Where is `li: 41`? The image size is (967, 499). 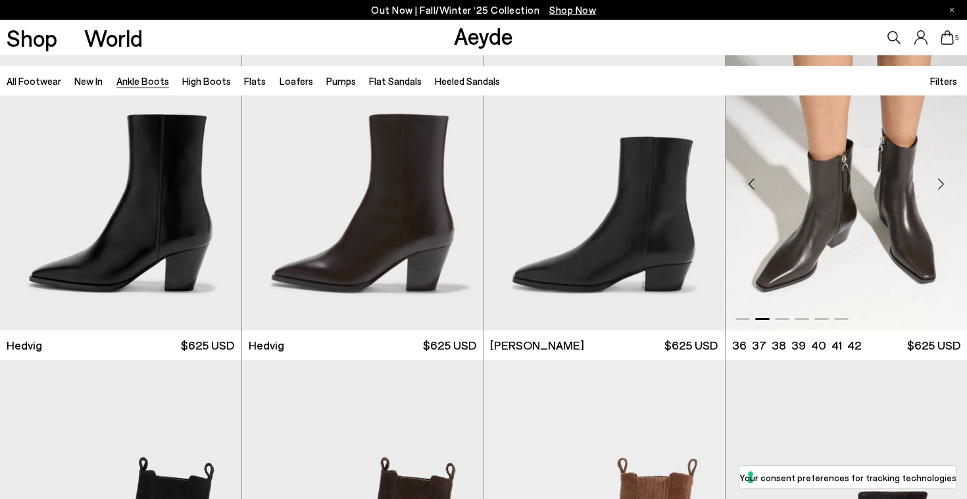
li: 41 is located at coordinates (837, 345).